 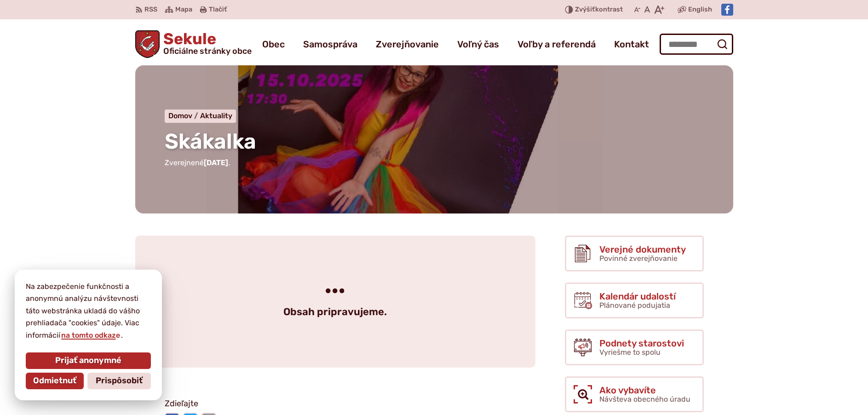 I want to click on a: Kontakt, so click(x=631, y=44).